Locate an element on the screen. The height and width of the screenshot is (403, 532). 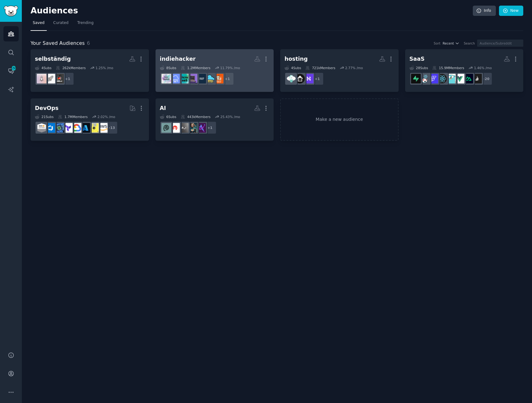
img: AIAssisted is located at coordinates (184, 128).